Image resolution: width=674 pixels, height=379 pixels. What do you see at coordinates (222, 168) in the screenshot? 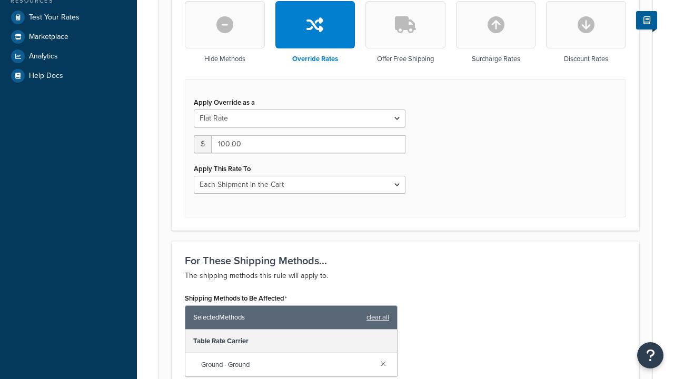
I see `label: Apply This Rate To` at bounding box center [222, 168].